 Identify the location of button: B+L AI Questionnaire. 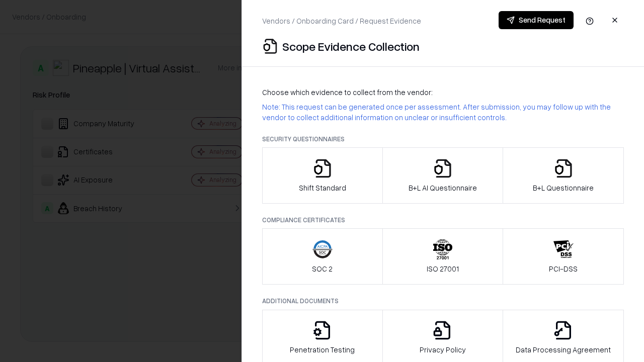
(442, 176).